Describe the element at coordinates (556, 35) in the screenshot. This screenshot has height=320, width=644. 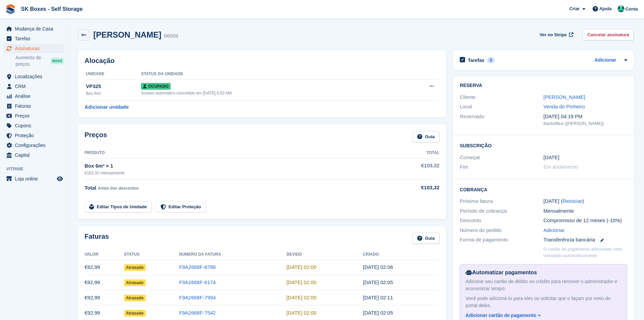
I see `a: Ver no Stripe` at that location.